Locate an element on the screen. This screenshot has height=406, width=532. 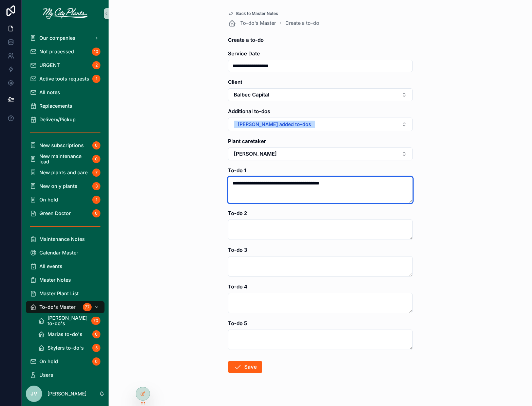
a: URGENT2 is located at coordinates (65, 65).